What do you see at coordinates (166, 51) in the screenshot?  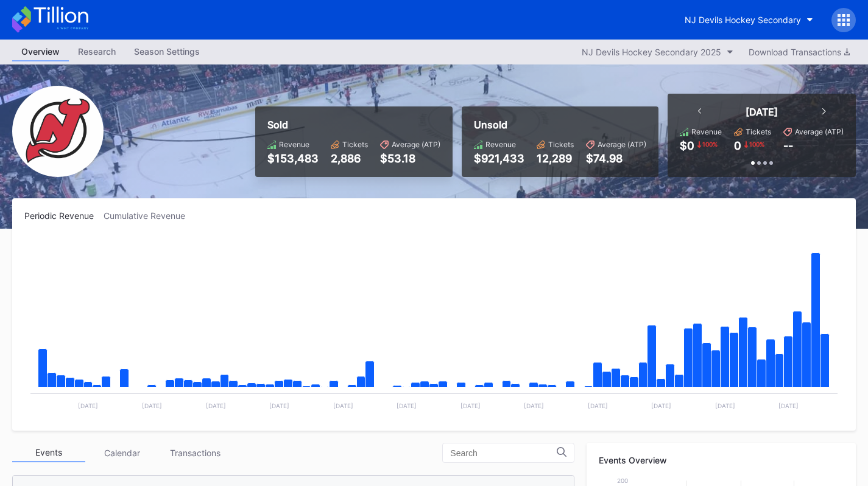 I see `div: Season Settings` at bounding box center [166, 51].